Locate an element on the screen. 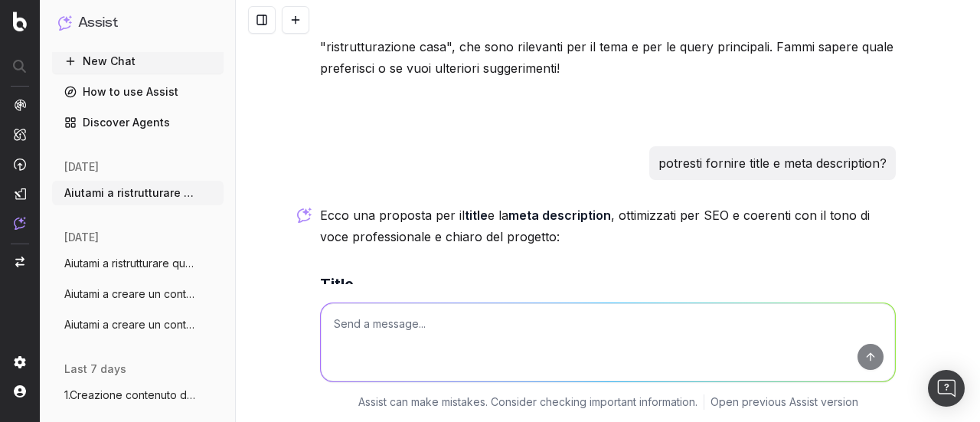  a: Discover Agents is located at coordinates (138, 123).